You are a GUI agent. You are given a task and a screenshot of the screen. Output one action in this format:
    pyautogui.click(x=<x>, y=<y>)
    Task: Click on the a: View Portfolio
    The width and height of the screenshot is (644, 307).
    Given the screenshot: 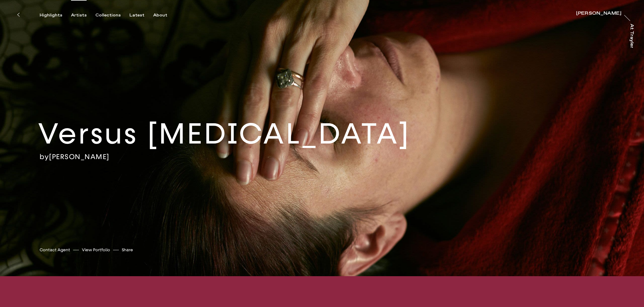 What is the action you would take?
    pyautogui.click(x=96, y=250)
    